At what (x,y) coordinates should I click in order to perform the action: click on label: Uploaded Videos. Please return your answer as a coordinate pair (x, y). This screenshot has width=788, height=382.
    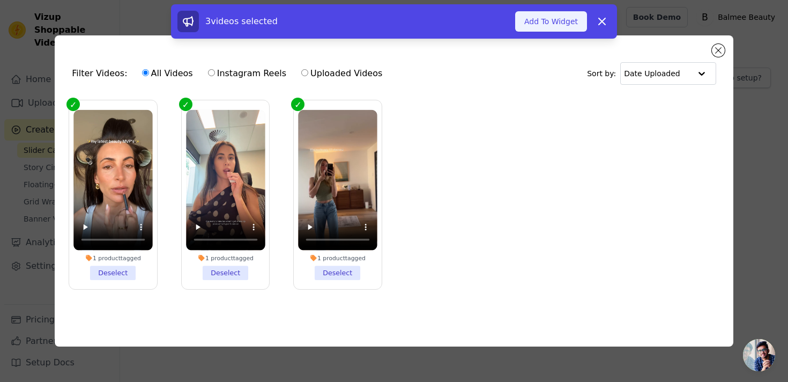
    Looking at the image, I should click on (341, 73).